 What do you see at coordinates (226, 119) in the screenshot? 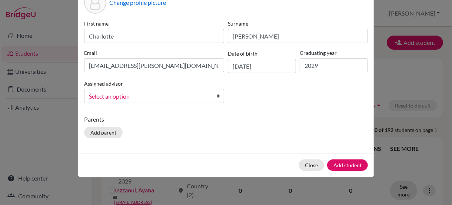
I see `p: Parents` at bounding box center [226, 119].